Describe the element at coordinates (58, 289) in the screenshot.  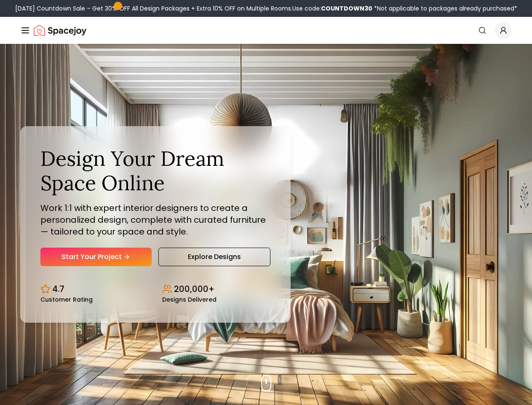
I see `p: 4.7` at that location.